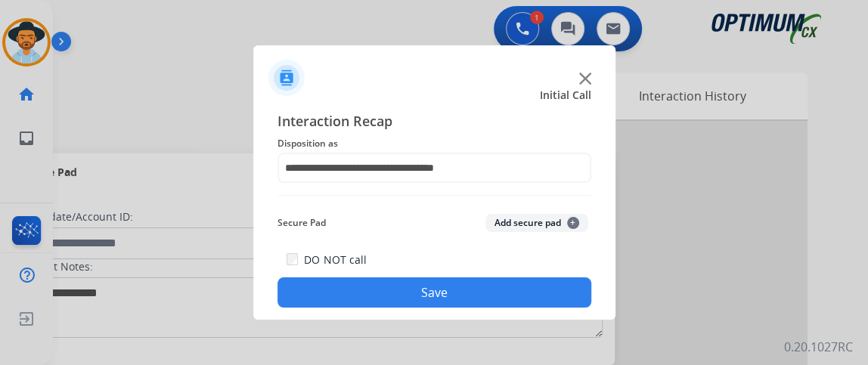  What do you see at coordinates (335, 260) in the screenshot?
I see `label: DO NOT call` at bounding box center [335, 260].